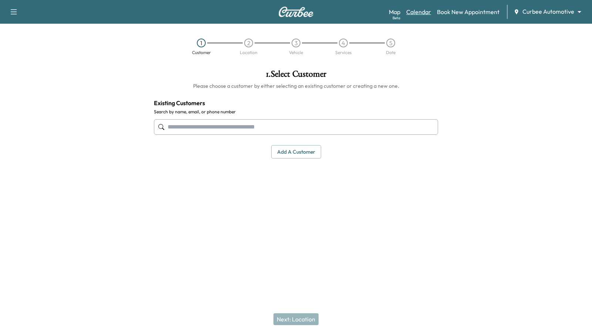 The width and height of the screenshot is (592, 334). Describe the element at coordinates (201, 53) in the screenshot. I see `div: Customer` at that location.